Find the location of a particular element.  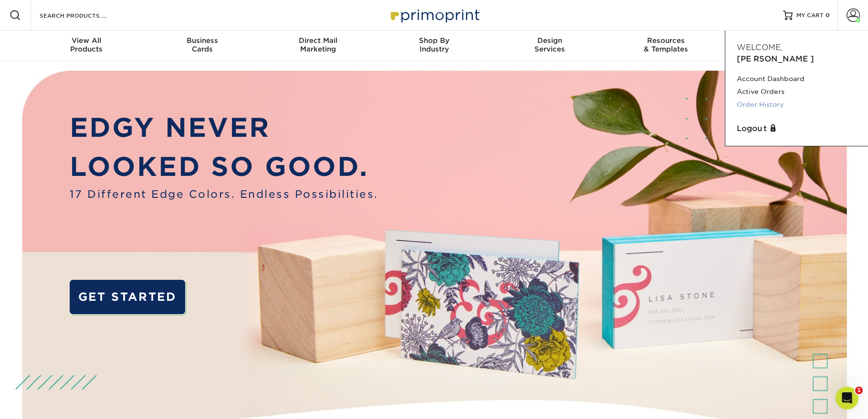

span: 0 is located at coordinates (827, 15).